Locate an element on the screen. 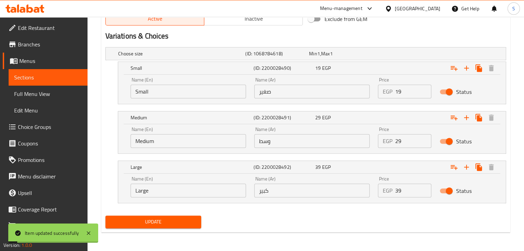 The width and height of the screenshot is (524, 251). a: Menu disclaimer is located at coordinates (45, 177).